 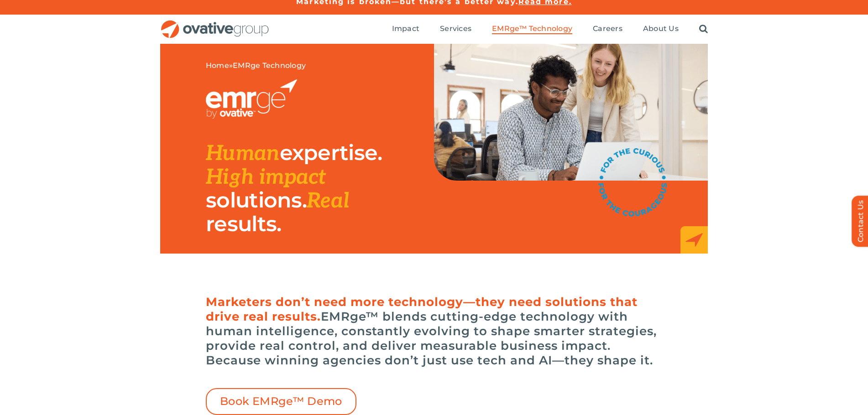 I want to click on img: EMRge Landing Page Header Image, so click(x=571, y=112).